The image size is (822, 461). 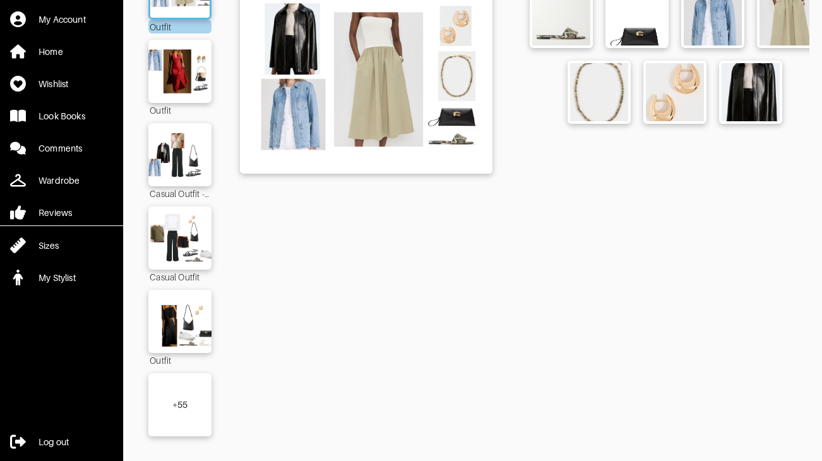 What do you see at coordinates (62, 20) in the screenshot?
I see `div: My Account` at bounding box center [62, 20].